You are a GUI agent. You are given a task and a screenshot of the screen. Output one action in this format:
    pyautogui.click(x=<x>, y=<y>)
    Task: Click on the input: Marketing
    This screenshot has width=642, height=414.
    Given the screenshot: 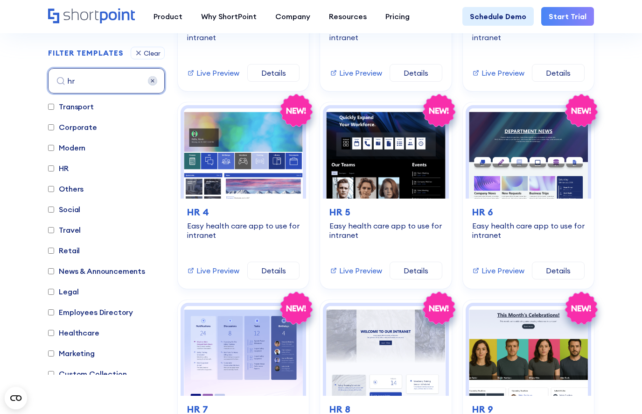 What is the action you would take?
    pyautogui.click(x=51, y=353)
    